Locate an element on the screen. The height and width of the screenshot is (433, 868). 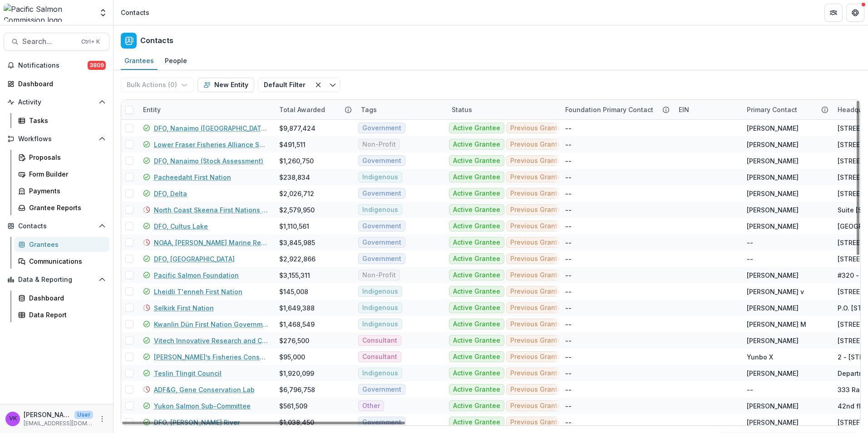
div: $276,500 is located at coordinates (294, 341).